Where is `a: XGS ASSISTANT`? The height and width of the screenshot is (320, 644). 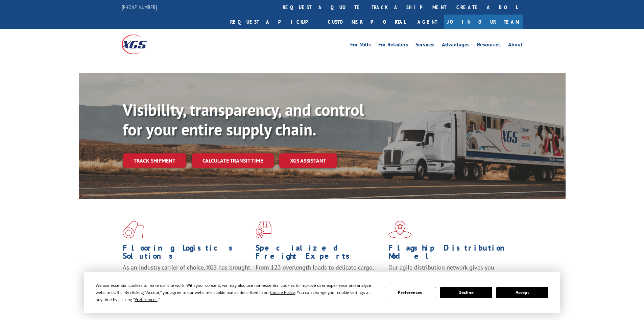
a: XGS ASSISTANT is located at coordinates (308, 160).